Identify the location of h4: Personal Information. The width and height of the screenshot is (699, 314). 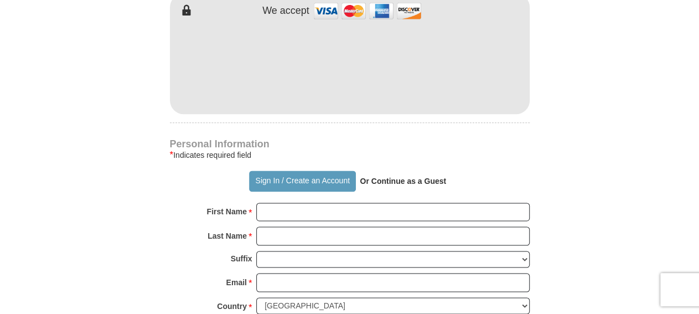
(350, 144).